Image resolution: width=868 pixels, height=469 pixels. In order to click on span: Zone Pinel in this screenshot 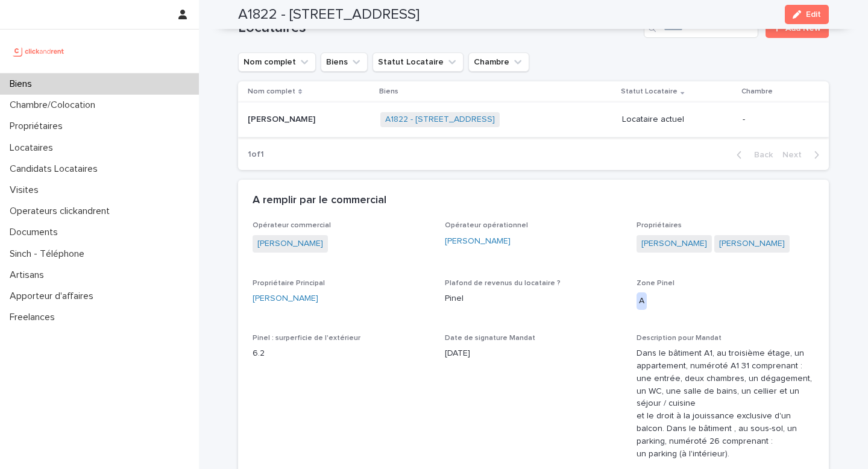, I will do `click(655, 284)`.